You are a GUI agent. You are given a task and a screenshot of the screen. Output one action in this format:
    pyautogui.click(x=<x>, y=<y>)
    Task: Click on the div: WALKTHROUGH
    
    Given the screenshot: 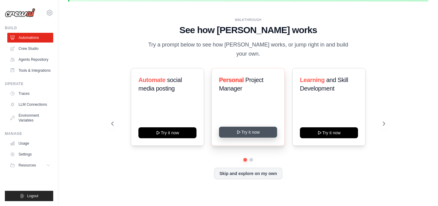 What is the action you would take?
    pyautogui.click(x=248, y=20)
    